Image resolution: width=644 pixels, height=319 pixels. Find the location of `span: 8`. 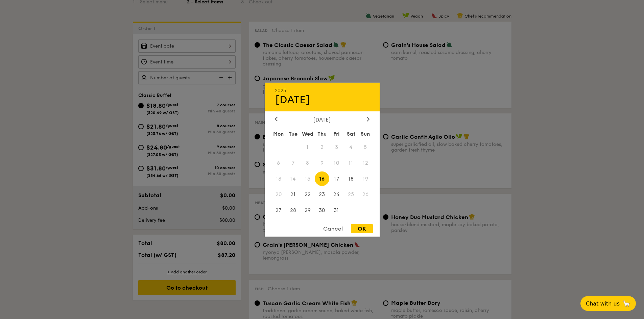

span: 8 is located at coordinates (307, 163).